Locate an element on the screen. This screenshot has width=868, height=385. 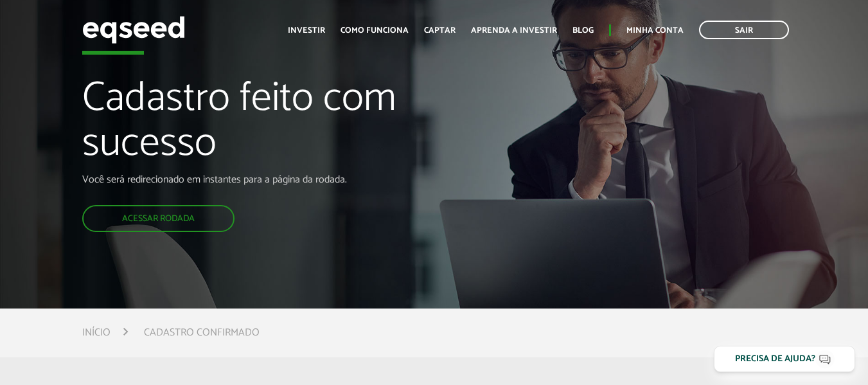
a: Minha conta is located at coordinates (655, 30).